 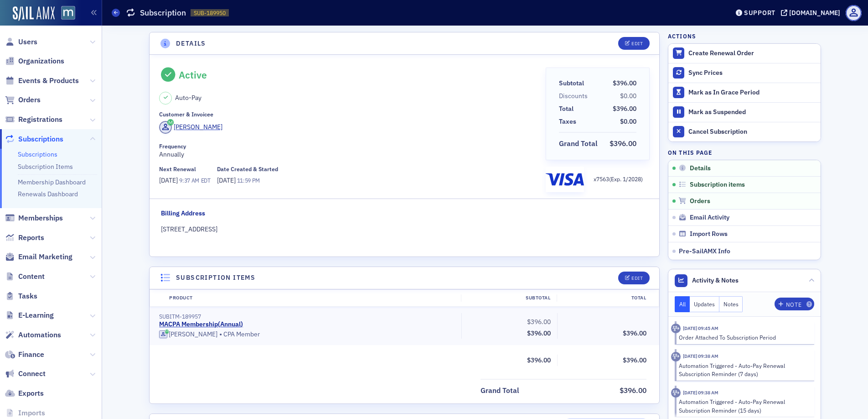 What do you see at coordinates (32, 277) in the screenshot?
I see `span: Content` at bounding box center [32, 277].